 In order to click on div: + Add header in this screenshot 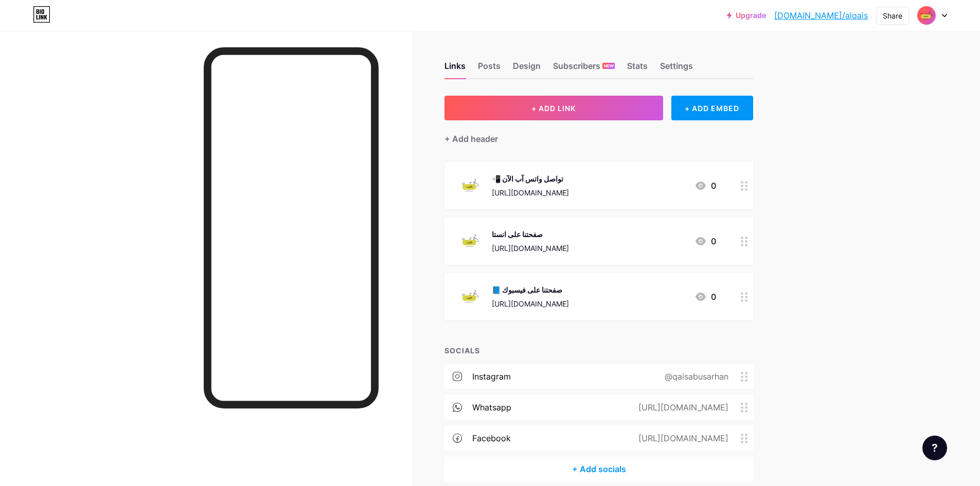, I will do `click(471, 139)`.